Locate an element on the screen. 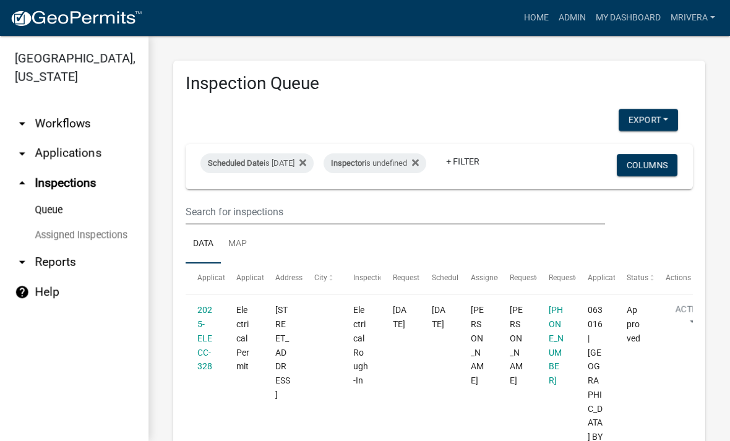  datatable-header-cell: Inspection Type is located at coordinates (360, 278).